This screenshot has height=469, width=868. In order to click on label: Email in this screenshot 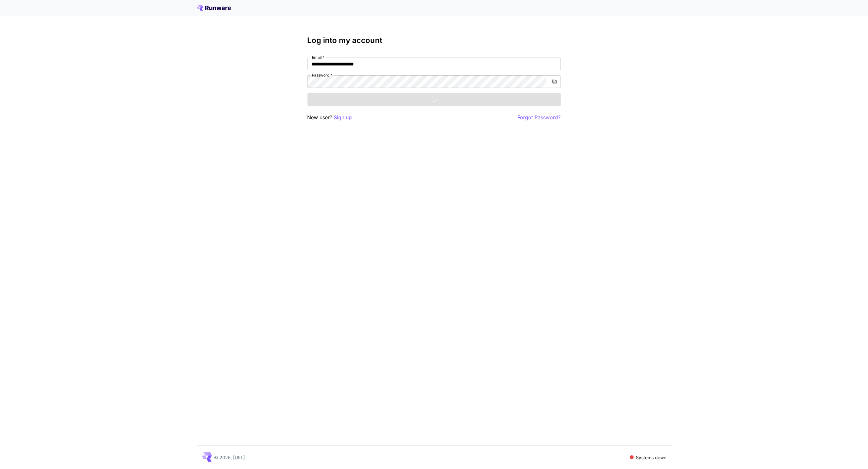, I will do `click(318, 57)`.